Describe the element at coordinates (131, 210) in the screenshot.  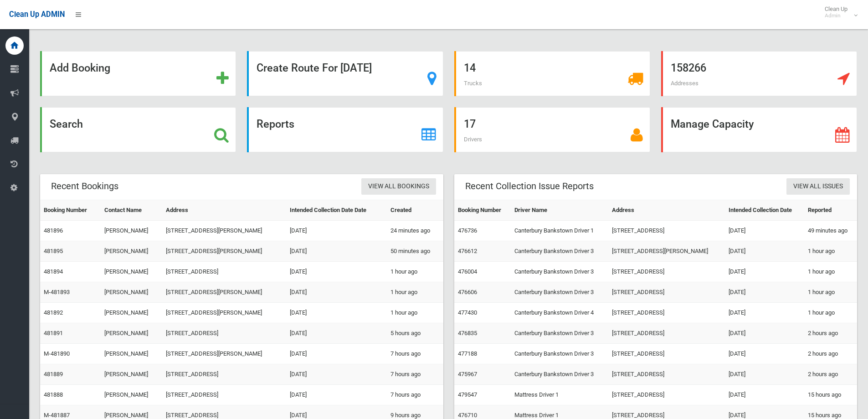
I see `th: Contact Name` at that location.